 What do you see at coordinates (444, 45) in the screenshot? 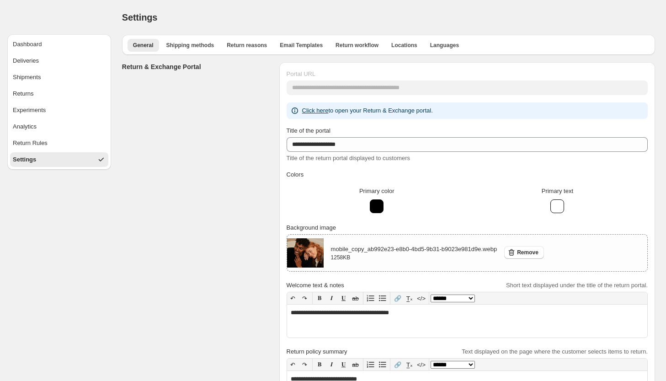
I see `span: Languages` at bounding box center [444, 45].